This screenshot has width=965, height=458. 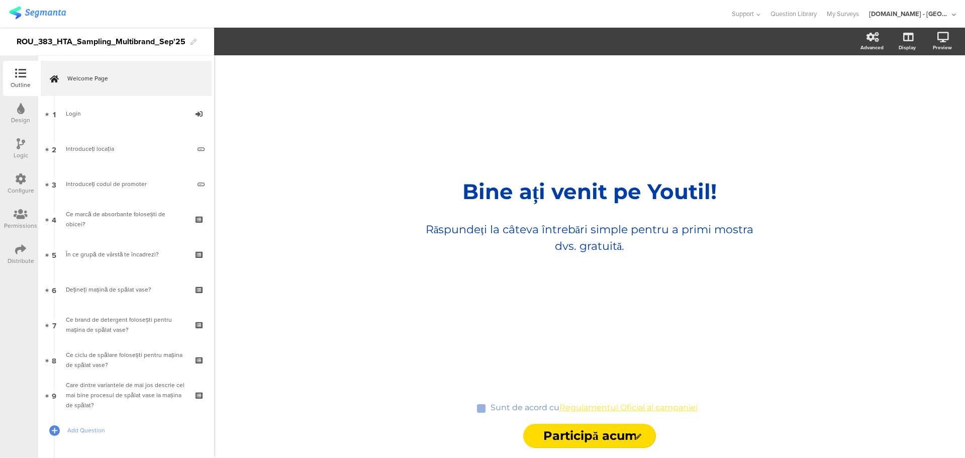 I want to click on a: 4 Ce marcă de absorbante folosești de obicei?, so click(x=126, y=219).